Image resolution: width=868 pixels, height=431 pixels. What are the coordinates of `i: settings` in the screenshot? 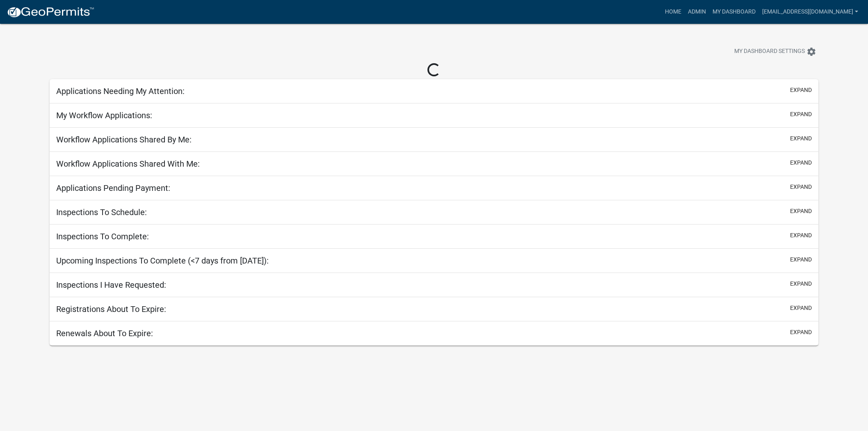 It's located at (812, 51).